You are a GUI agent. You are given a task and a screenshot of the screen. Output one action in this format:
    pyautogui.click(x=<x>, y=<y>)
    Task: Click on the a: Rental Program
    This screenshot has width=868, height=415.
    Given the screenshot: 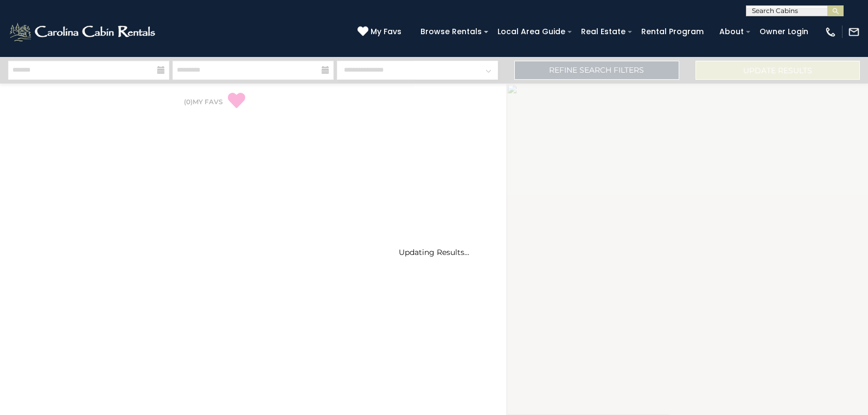 What is the action you would take?
    pyautogui.click(x=672, y=32)
    